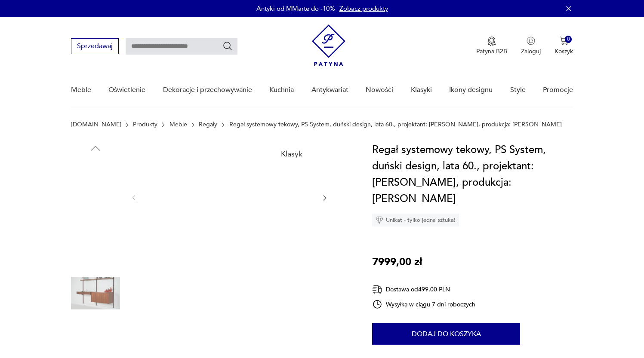  Describe the element at coordinates (145, 125) in the screenshot. I see `a: Produkty` at that location.